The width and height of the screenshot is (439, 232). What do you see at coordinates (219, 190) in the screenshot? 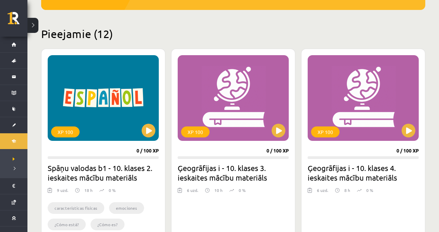
I see `p: 10 h` at bounding box center [219, 190].